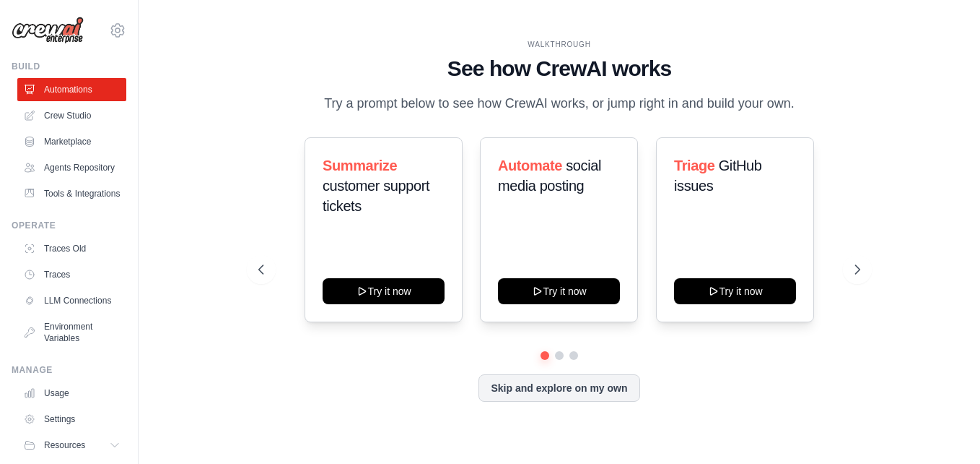  I want to click on a: Marketplace, so click(72, 141).